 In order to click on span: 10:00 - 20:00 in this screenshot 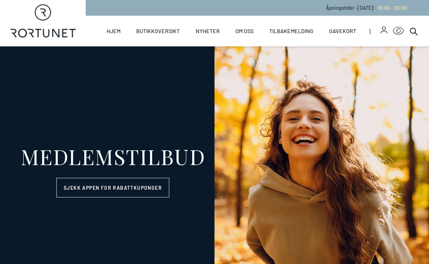, I will do `click(392, 8)`.